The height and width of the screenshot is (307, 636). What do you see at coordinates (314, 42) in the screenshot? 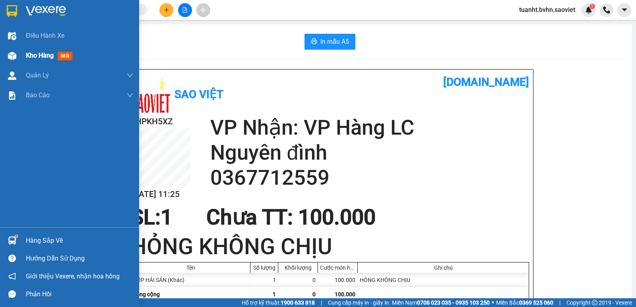
I see `span: printer` at bounding box center [314, 42].